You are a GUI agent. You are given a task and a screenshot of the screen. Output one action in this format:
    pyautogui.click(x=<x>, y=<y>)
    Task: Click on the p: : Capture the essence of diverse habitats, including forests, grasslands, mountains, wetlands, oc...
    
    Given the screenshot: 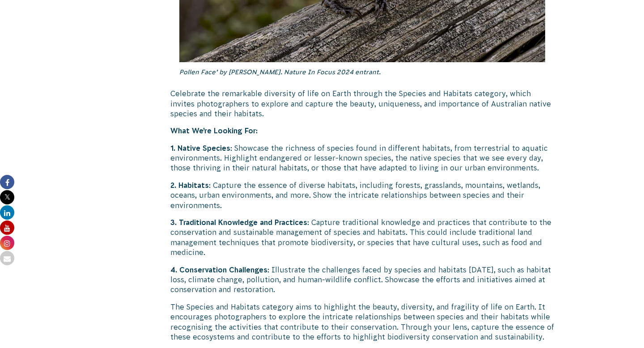 What is the action you would take?
    pyautogui.click(x=363, y=195)
    